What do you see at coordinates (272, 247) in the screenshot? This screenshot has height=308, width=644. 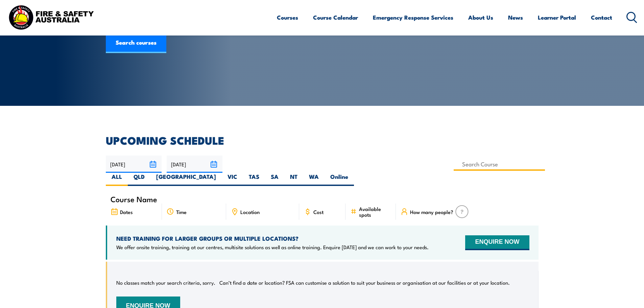 I see `p: We offer onsite training, training at our centres, multisite solutions as well as online training...` at bounding box center [272, 247].